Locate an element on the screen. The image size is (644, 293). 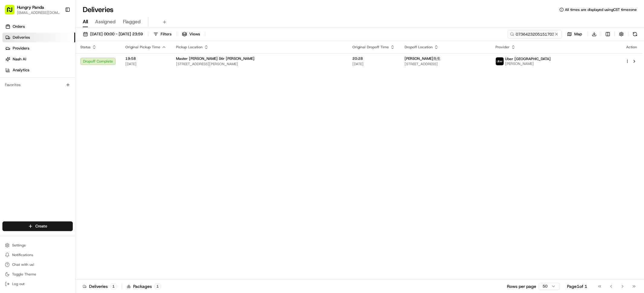
button: Filters is located at coordinates (162, 34).